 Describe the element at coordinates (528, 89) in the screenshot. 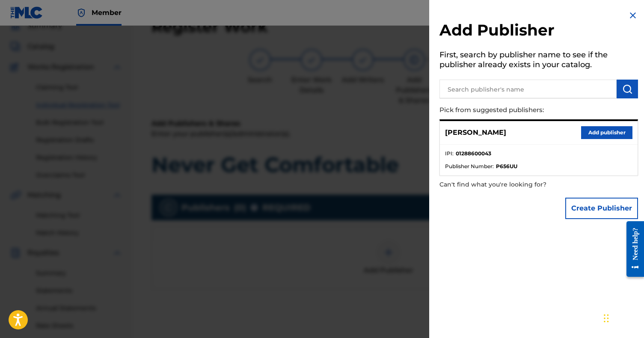

I see `input: Search publisher's name` at that location.